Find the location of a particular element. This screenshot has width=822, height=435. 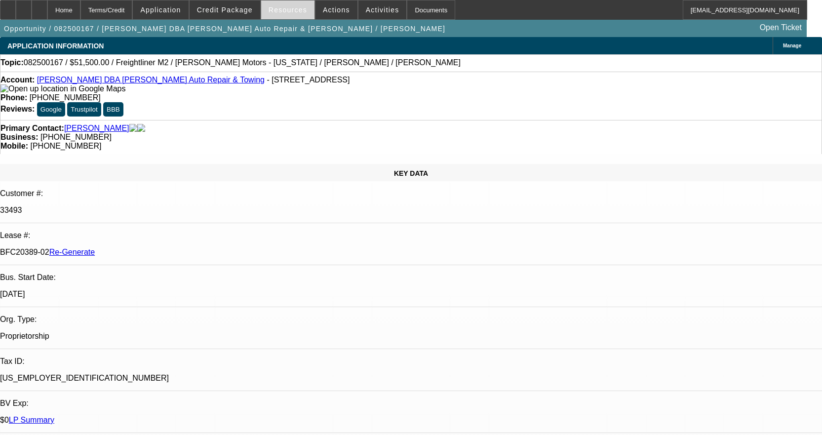

a: Re-Generate is located at coordinates (72, 252).